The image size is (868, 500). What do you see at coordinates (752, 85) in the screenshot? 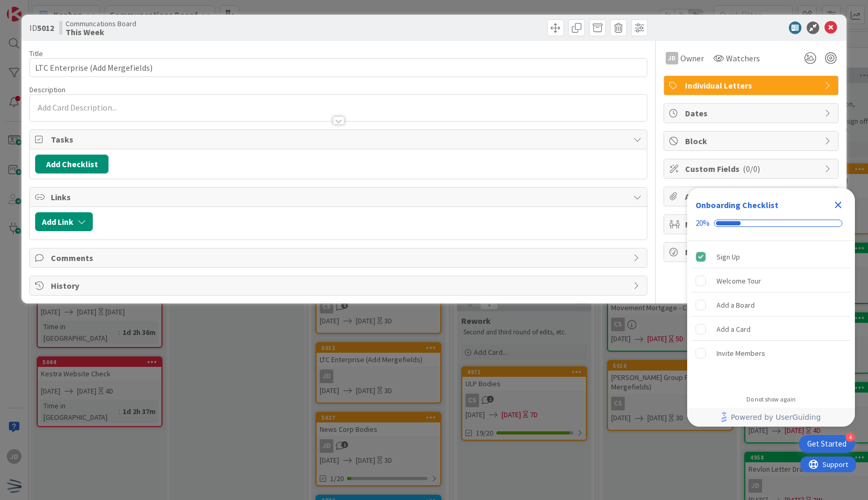
I see `span: Individual Letters` at bounding box center [752, 85].